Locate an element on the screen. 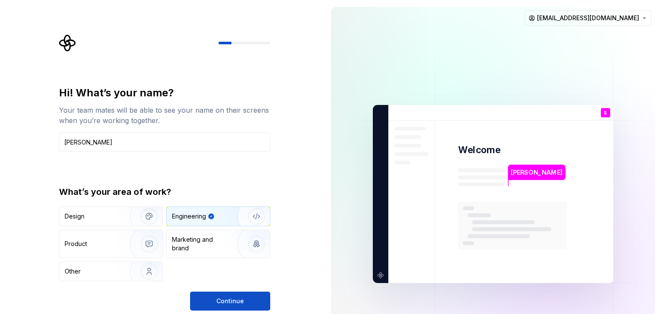 The width and height of the screenshot is (662, 314). div: Other is located at coordinates (72, 272).